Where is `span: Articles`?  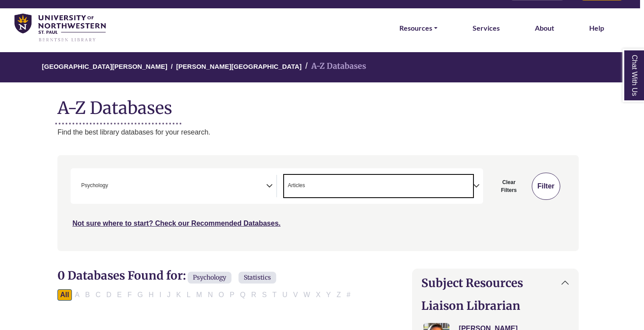 span: Articles is located at coordinates (296, 186).